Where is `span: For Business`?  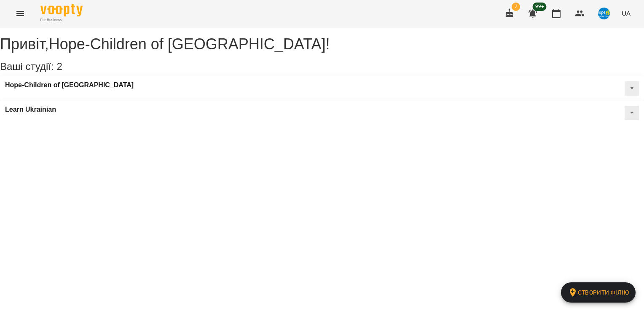 span: For Business is located at coordinates (61, 20).